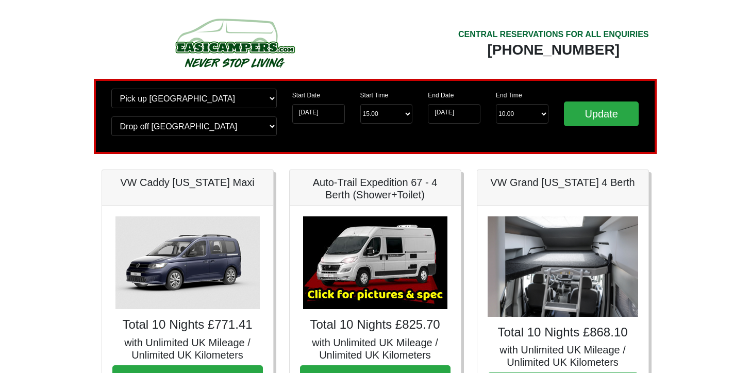 This screenshot has height=373, width=750. I want to click on input: Update, so click(602, 114).